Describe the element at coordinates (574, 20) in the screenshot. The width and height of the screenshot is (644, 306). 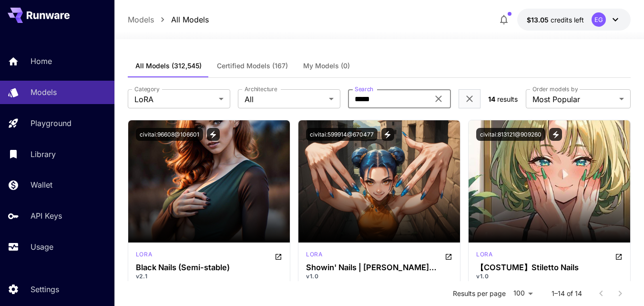
I see `button: $13.04994EG` at that location.